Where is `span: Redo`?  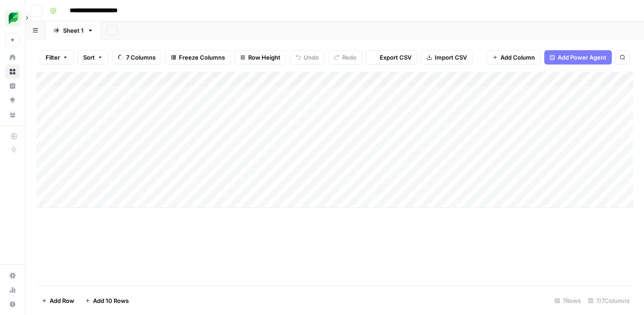 span: Redo is located at coordinates (349, 57).